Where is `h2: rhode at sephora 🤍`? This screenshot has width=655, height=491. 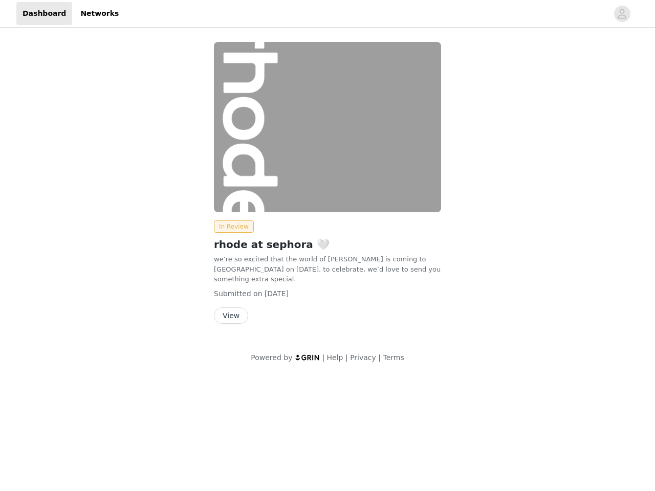
h2: rhode at sephora 🤍 is located at coordinates (327, 245).